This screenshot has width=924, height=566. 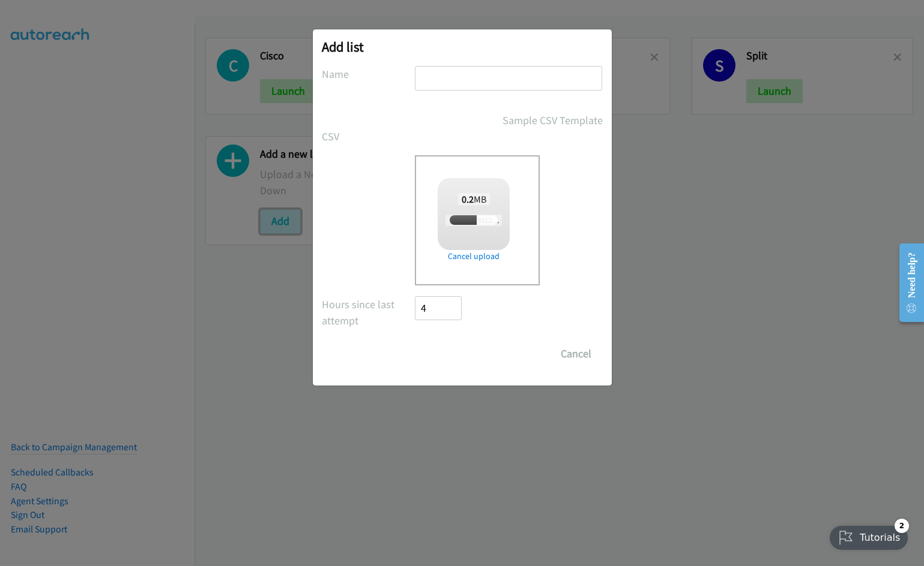 What do you see at coordinates (368, 136) in the screenshot?
I see `label: CSV` at bounding box center [368, 136].